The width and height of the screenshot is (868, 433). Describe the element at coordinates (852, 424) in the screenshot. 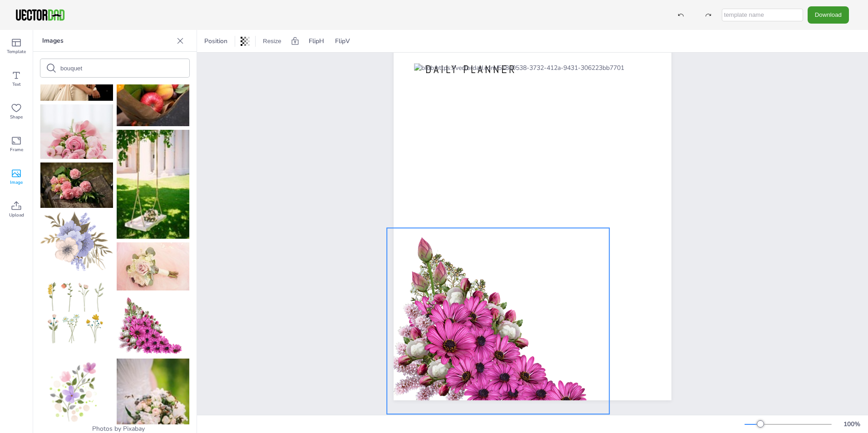

I see `div: 100 %` at that location.